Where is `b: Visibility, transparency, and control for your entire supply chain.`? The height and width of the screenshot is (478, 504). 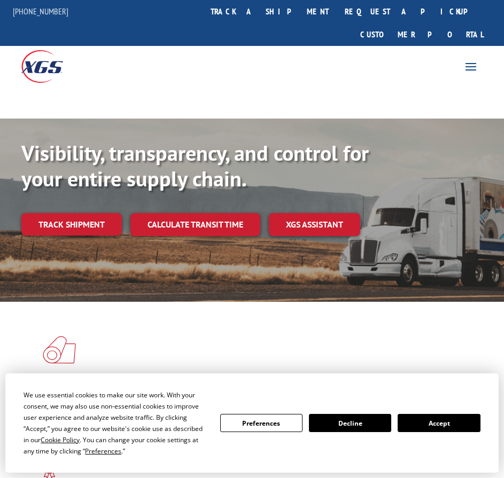
b: Visibility, transparency, and control for your entire supply chain. is located at coordinates (195, 166).